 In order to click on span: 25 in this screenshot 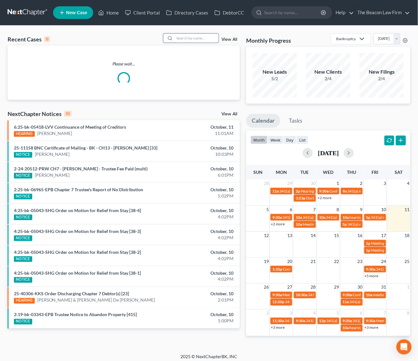, I will do `click(408, 262)`.